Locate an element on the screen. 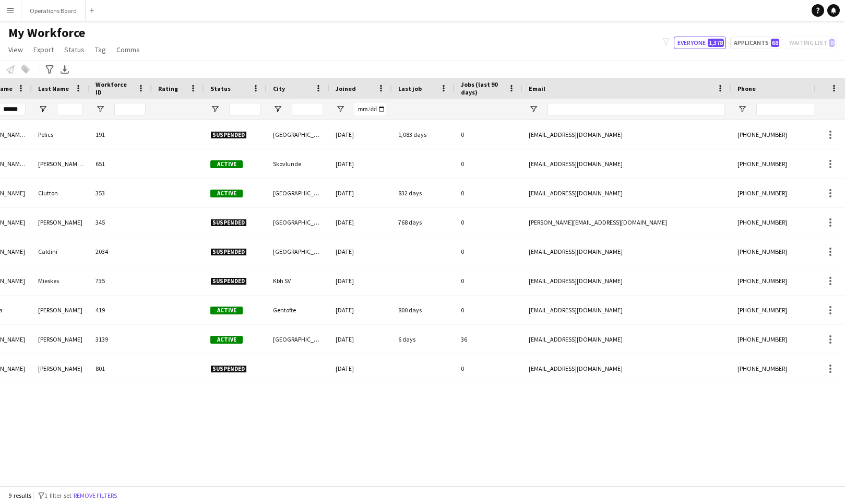 Image resolution: width=845 pixels, height=504 pixels. div: Kbh SV is located at coordinates (298, 280).